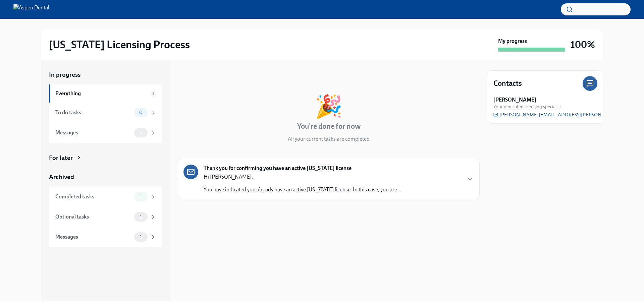  What do you see at coordinates (31, 9) in the screenshot?
I see `img: Aspen Dental` at bounding box center [31, 9].